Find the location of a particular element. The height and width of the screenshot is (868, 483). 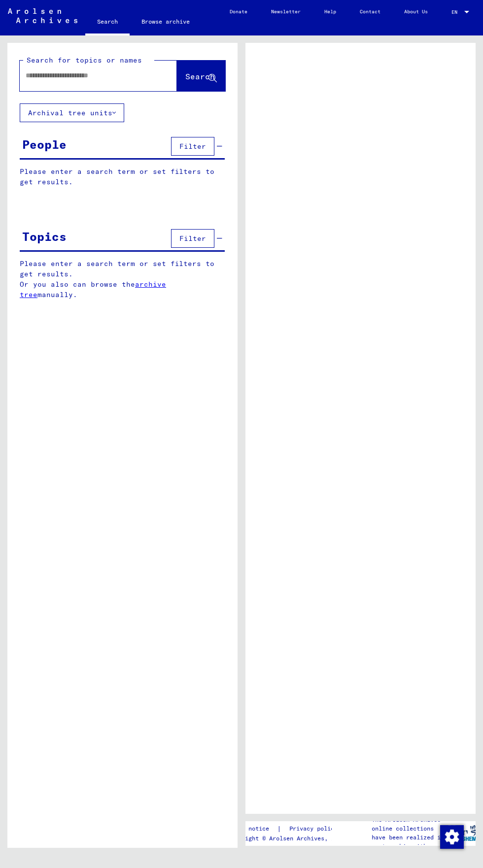

button: Search is located at coordinates (201, 76).